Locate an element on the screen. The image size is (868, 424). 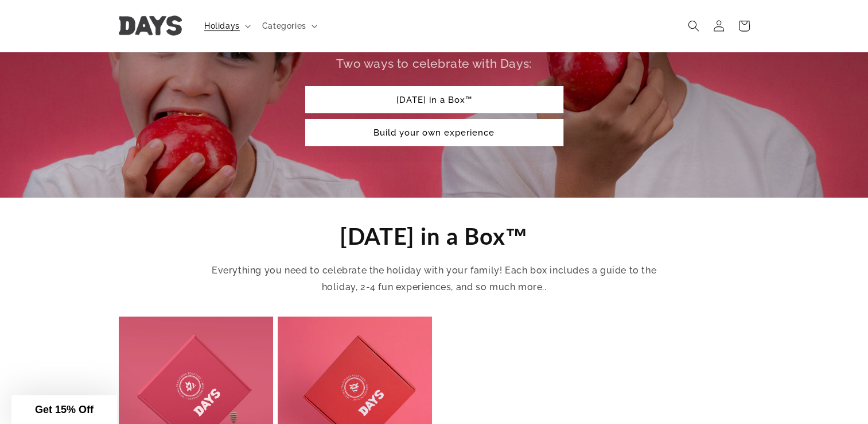
span: Categories is located at coordinates (284, 26).